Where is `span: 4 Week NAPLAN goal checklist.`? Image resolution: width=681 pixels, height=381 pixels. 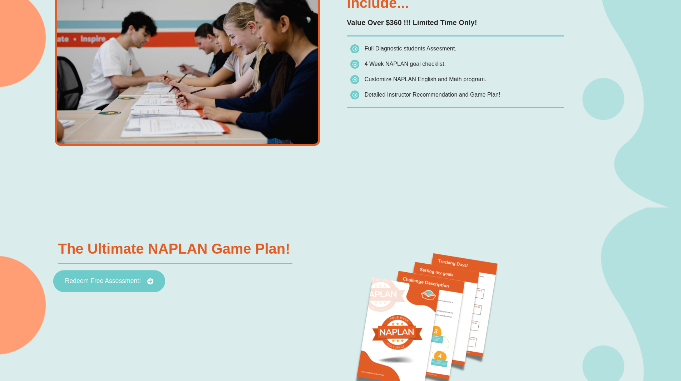
span: 4 Week NAPLAN goal checklist. is located at coordinates (405, 64).